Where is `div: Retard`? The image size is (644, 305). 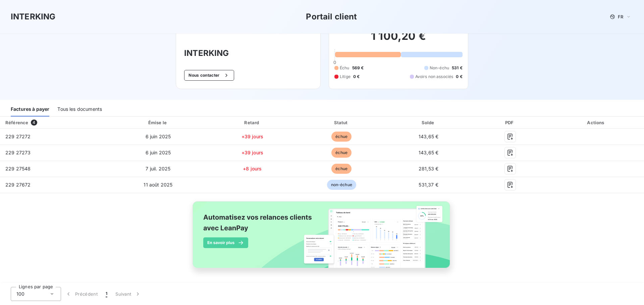
div: Retard is located at coordinates (252, 123).